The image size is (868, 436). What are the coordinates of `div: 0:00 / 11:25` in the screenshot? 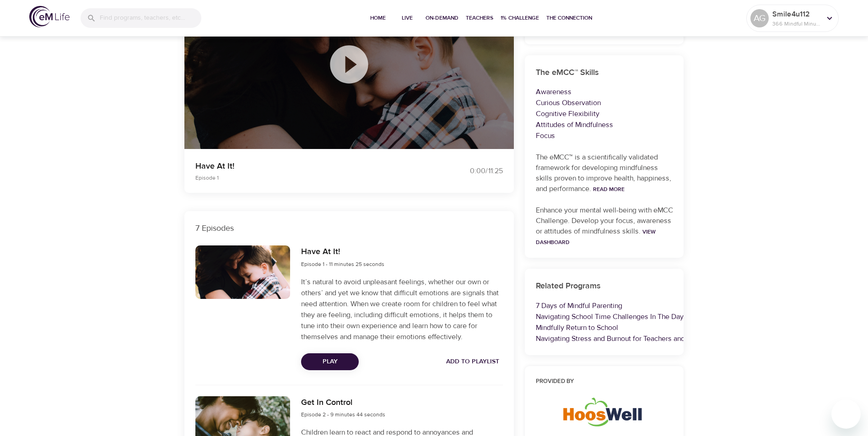 It's located at (469, 171).